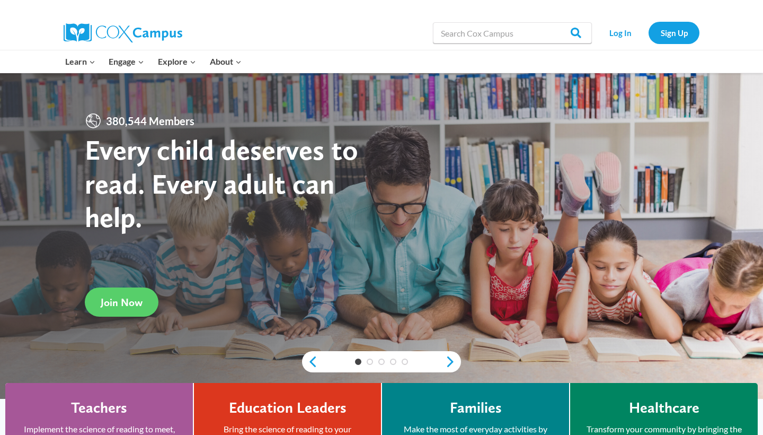 This screenshot has width=763, height=435. Describe the element at coordinates (382, 362) in the screenshot. I see `div: content slider buttons` at that location.